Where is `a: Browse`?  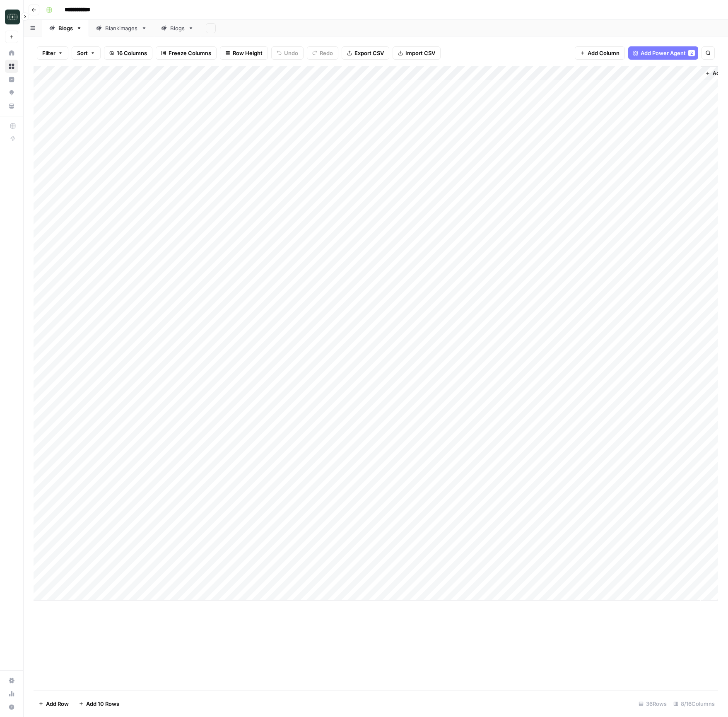 a: Browse is located at coordinates (11, 66).